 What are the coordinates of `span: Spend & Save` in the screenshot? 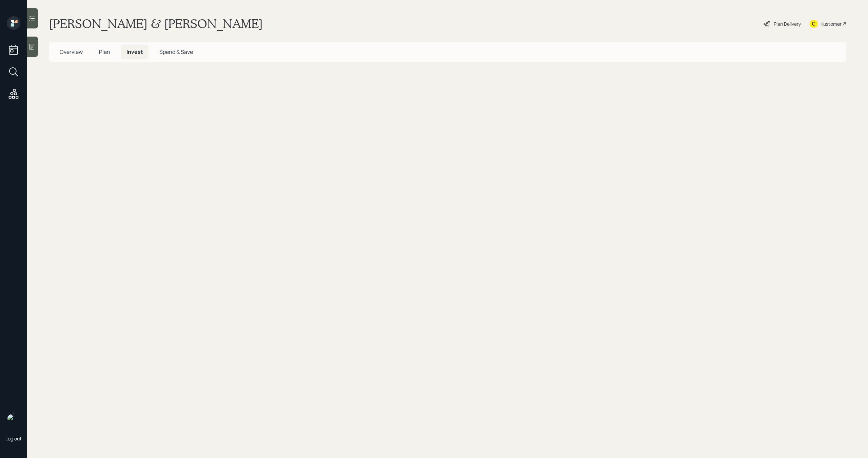 It's located at (176, 52).